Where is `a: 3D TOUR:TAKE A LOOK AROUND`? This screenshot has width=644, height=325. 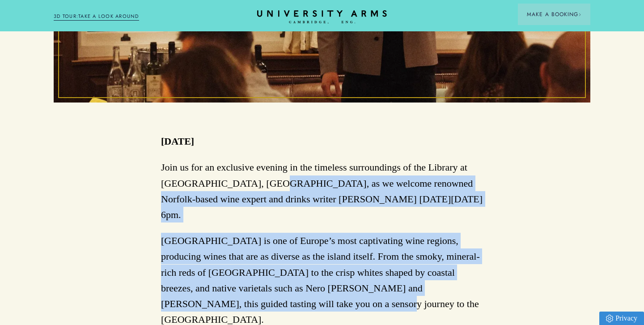 a: 3D TOUR:TAKE A LOOK AROUND is located at coordinates (96, 17).